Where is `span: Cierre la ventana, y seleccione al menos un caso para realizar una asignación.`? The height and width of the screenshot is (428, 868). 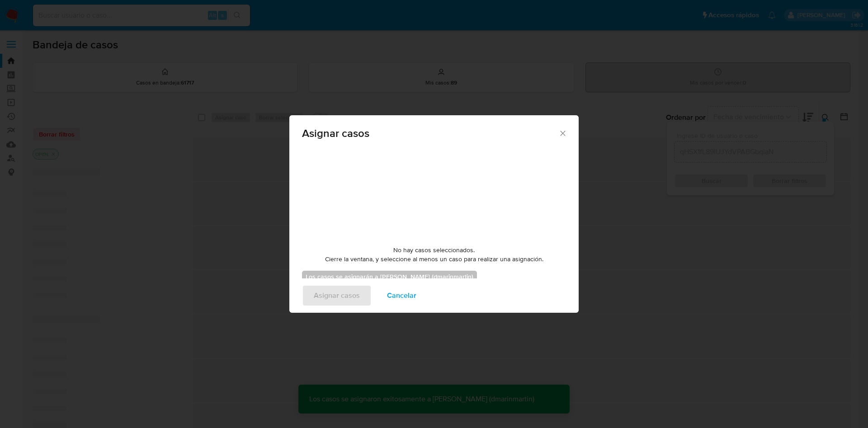 span: Cierre la ventana, y seleccione al menos un caso para realizar una asignación. is located at coordinates (434, 259).